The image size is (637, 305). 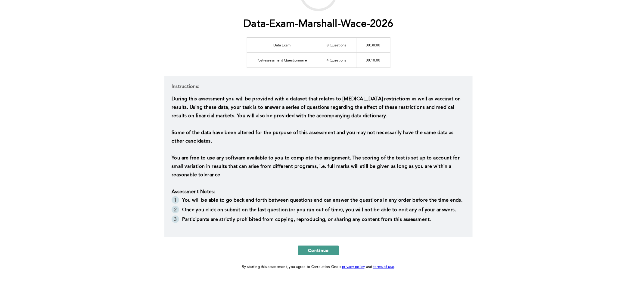 What do you see at coordinates (306, 219) in the screenshot?
I see `span: Participants are strictly prohibited from copying, reproducing, or sharing any content from this ...` at bounding box center [306, 219].